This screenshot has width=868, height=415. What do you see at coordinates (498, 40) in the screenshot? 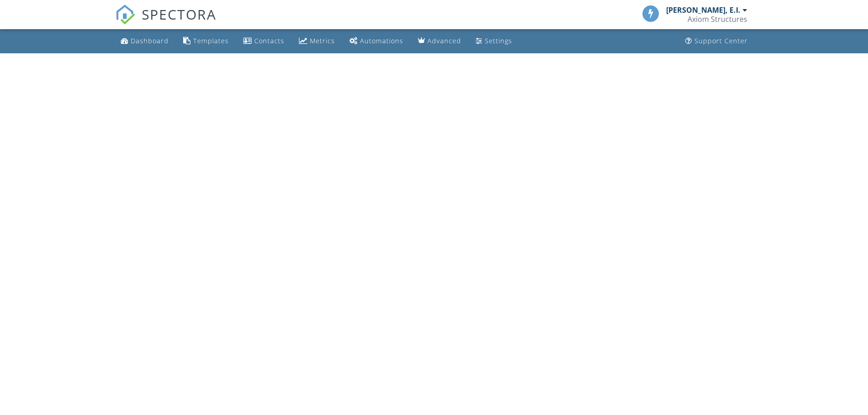
I see `div: Settings` at bounding box center [498, 40].